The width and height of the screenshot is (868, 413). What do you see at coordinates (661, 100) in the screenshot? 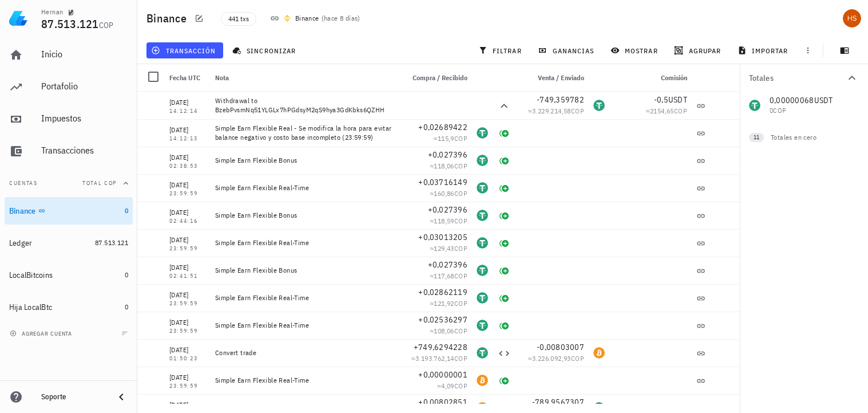
I see `span: -0,5` at bounding box center [661, 100].